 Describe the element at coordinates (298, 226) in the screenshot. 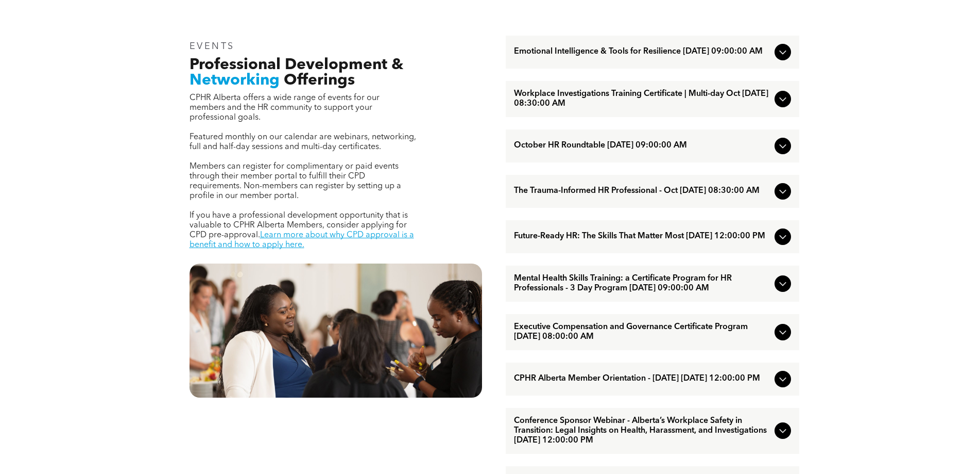

I see `span: If you have a professional development opportunity that is valuable to CPHR Alberta Members, cons...` at that location.